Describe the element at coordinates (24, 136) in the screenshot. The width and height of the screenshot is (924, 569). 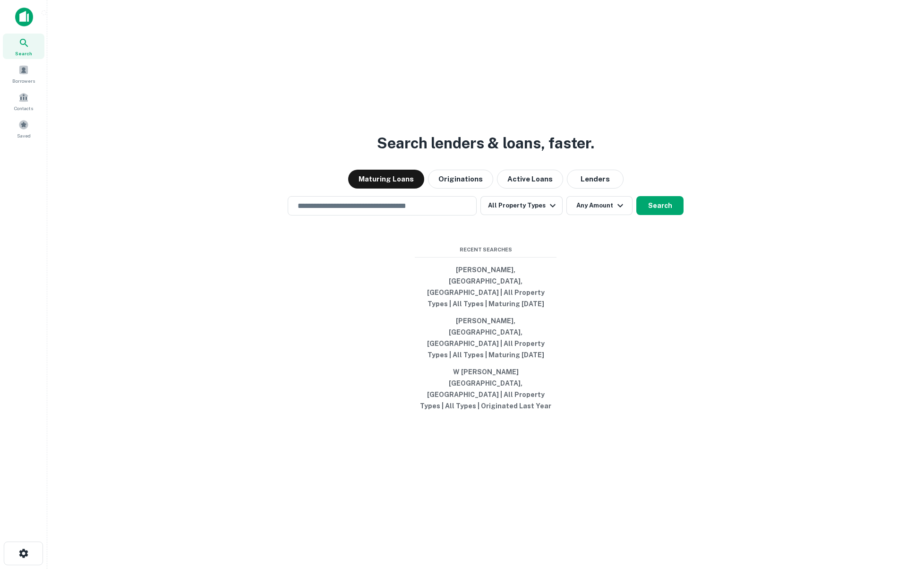
I see `span: Saved` at that location.